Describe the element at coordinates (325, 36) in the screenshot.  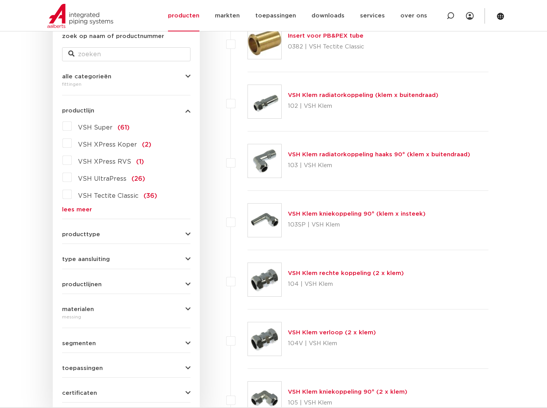
I see `a: Insert voor PB&PEX tube` at that location.